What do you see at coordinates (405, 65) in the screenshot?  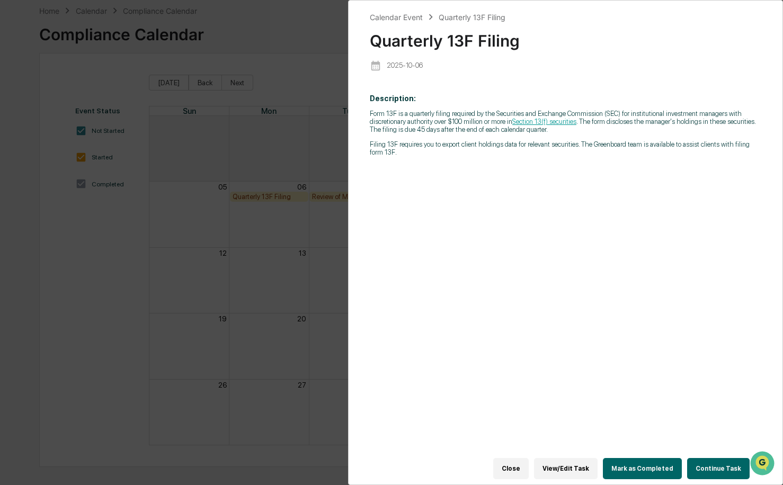 I see `p: 2025-10-06` at bounding box center [405, 65].